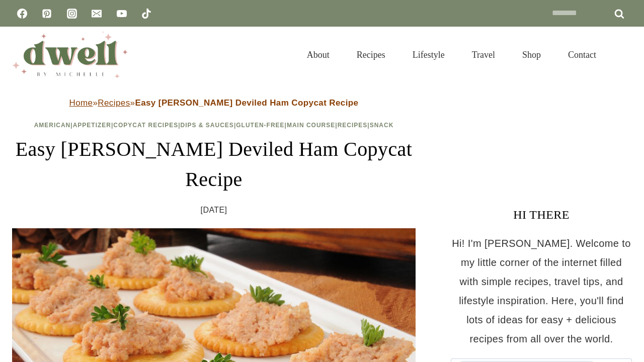 This screenshot has height=362, width=644. What do you see at coordinates (207, 125) in the screenshot?
I see `a: Dips & Sauces` at bounding box center [207, 125].